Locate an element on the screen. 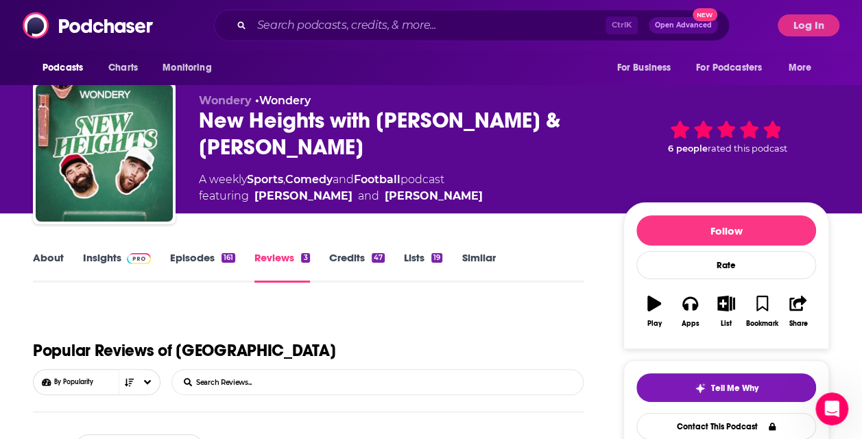  button: Open AdvancedNew is located at coordinates (683, 25).